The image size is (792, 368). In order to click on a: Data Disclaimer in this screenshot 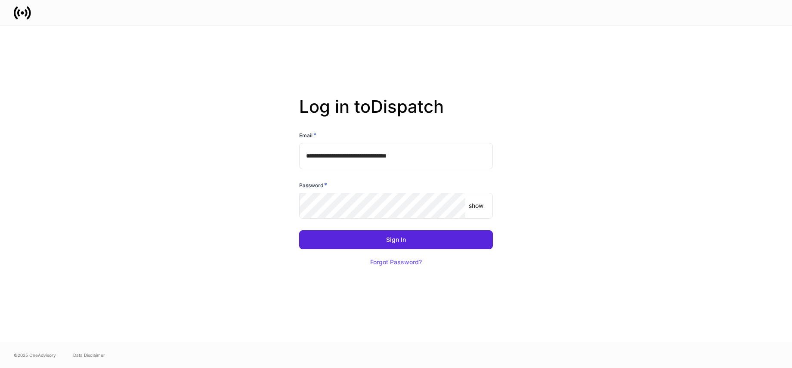, I will do `click(89, 355)`.